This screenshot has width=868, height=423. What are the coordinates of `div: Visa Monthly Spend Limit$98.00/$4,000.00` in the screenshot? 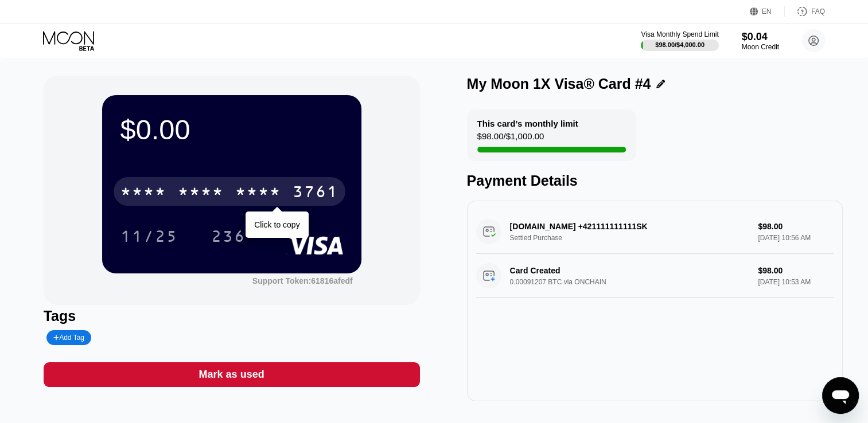 It's located at (679, 41).